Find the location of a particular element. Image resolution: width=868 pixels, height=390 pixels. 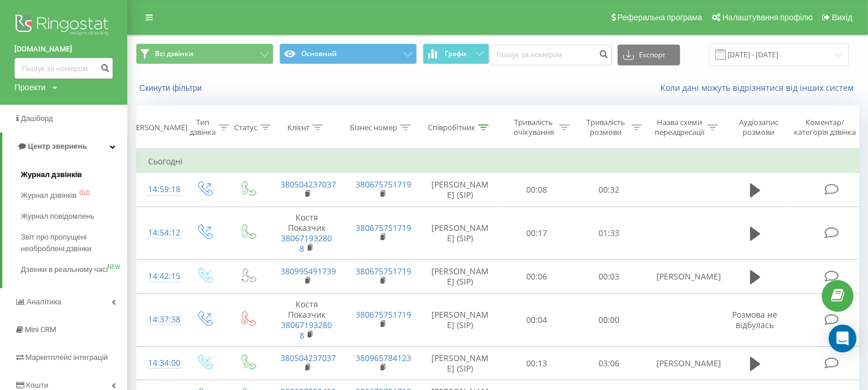

span: Mini CRM is located at coordinates (41, 329).